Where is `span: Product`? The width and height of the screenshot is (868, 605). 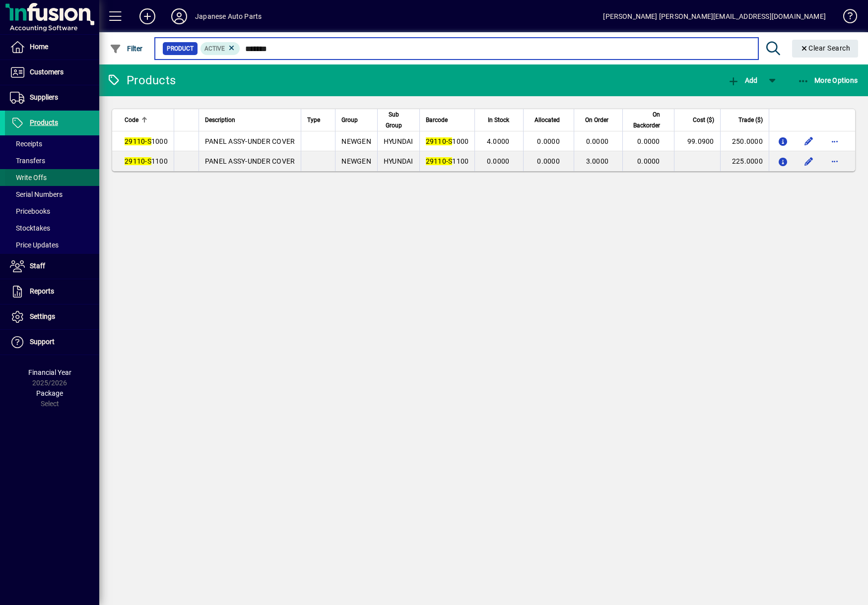
span: Product is located at coordinates (180, 49).